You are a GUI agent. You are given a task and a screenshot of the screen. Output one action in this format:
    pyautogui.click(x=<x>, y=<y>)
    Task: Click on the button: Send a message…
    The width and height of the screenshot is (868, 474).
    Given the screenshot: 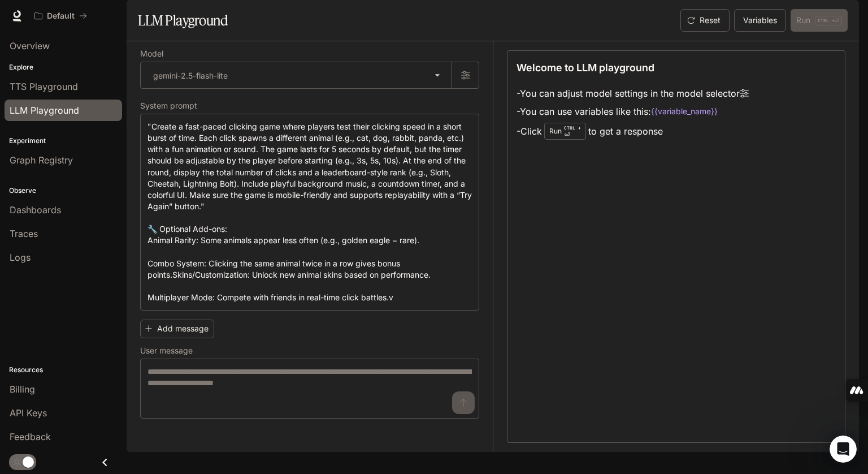 What is the action you would take?
    pyautogui.click(x=203, y=366)
    